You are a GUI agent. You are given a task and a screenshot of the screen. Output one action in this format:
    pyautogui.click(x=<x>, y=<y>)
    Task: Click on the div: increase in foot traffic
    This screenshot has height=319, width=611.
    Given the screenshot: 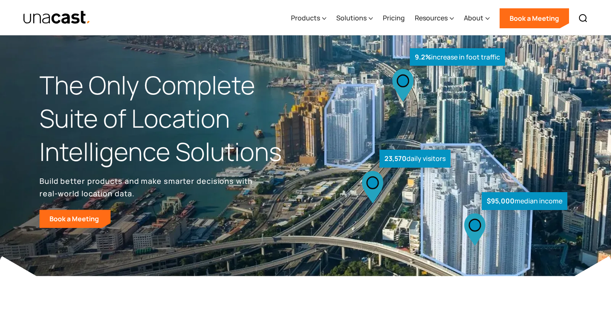 What is the action you would take?
    pyautogui.click(x=457, y=57)
    